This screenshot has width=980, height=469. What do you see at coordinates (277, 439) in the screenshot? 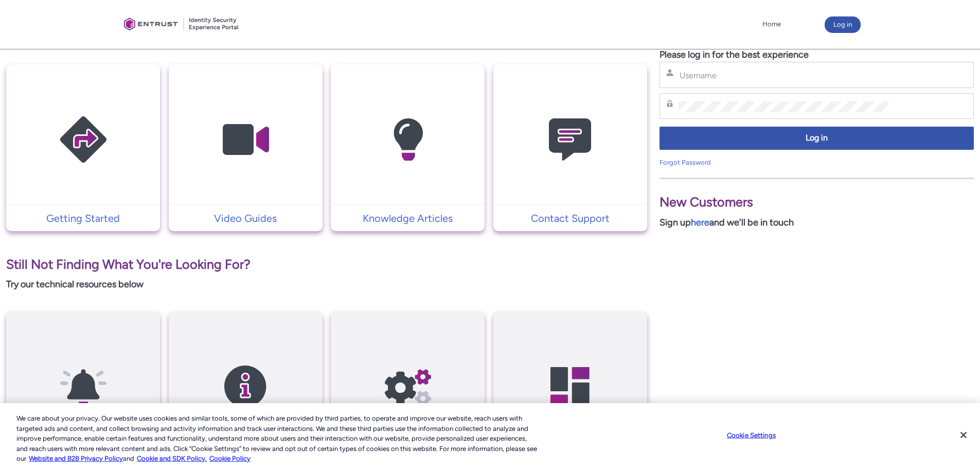
I see `div: We care about your privacy. Our website uses cookies and similar tools, some of which are provide...` at bounding box center [277, 439].